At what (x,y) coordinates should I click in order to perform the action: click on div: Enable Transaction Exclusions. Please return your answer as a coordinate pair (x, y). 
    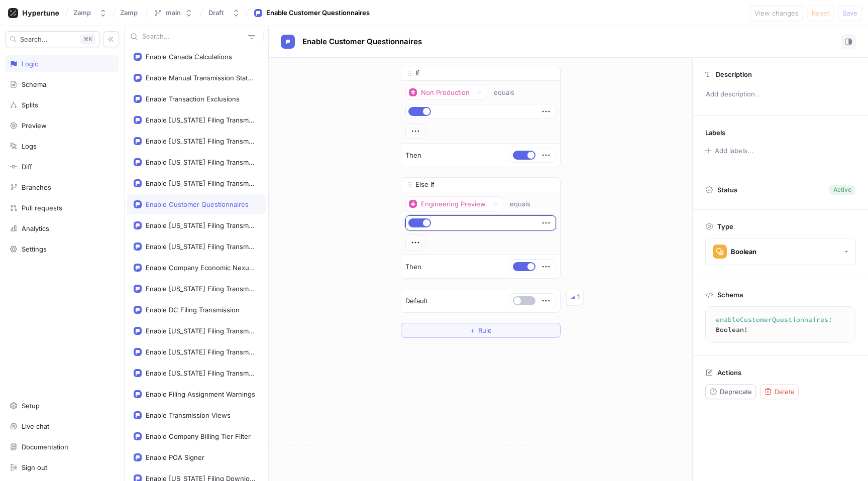
    Looking at the image, I should click on (192, 99).